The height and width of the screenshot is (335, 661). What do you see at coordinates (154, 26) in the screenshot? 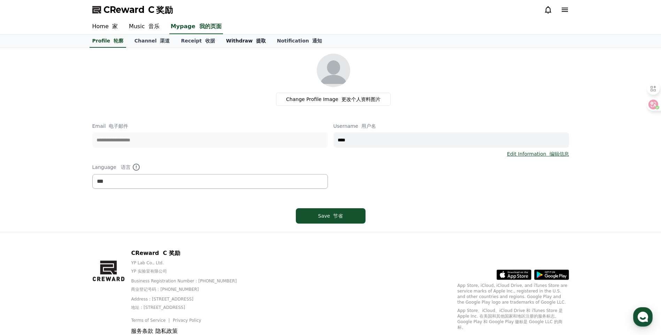
I see `font: 音乐` at bounding box center [154, 26].